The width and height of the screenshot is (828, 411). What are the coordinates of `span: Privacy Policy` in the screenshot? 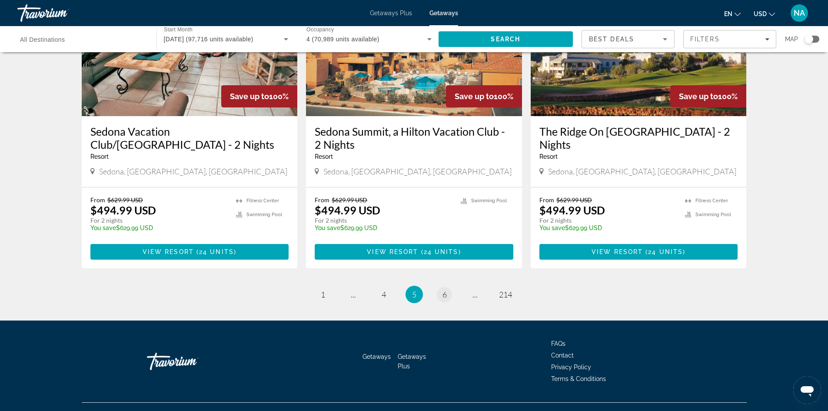 It's located at (571, 367).